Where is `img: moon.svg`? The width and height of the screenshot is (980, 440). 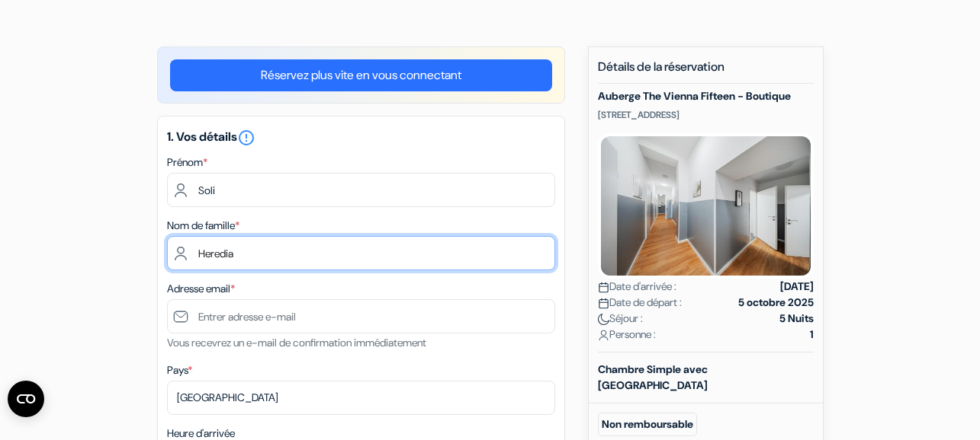
img: moon.svg is located at coordinates (603, 319).